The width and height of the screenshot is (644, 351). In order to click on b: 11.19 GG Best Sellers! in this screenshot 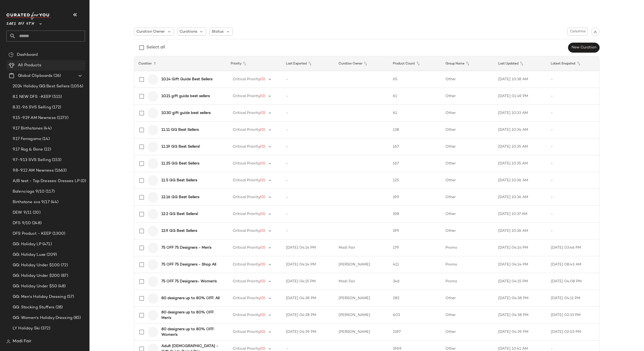, I will do `click(181, 146)`.